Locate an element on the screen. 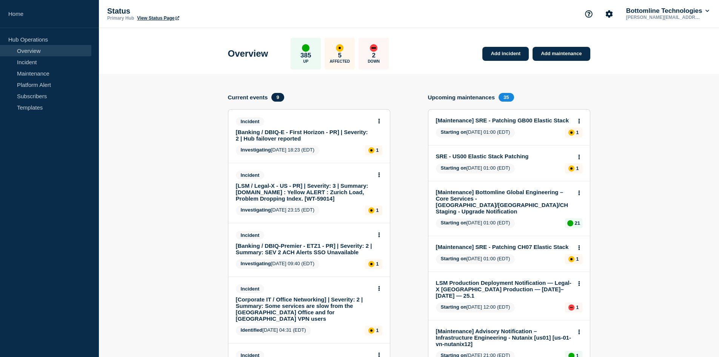  span: Identified is located at coordinates (252, 330).